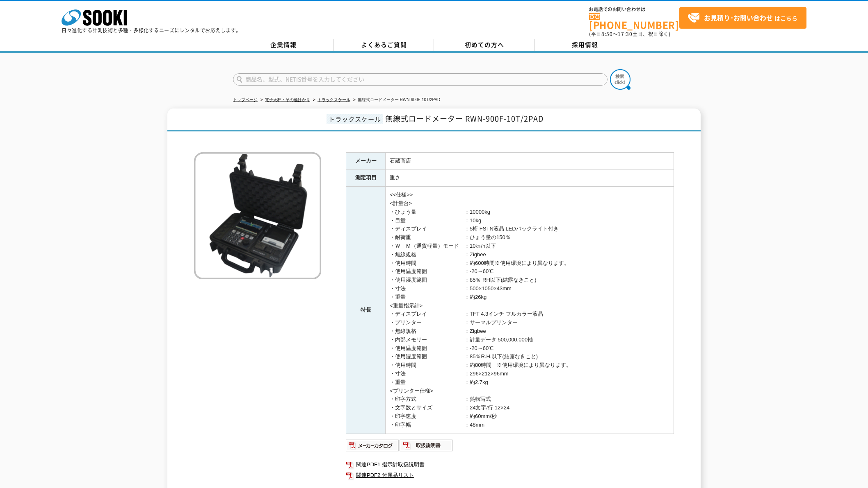  Describe the element at coordinates (738, 18) in the screenshot. I see `strong: お見積り･お問い合わせ` at that location.